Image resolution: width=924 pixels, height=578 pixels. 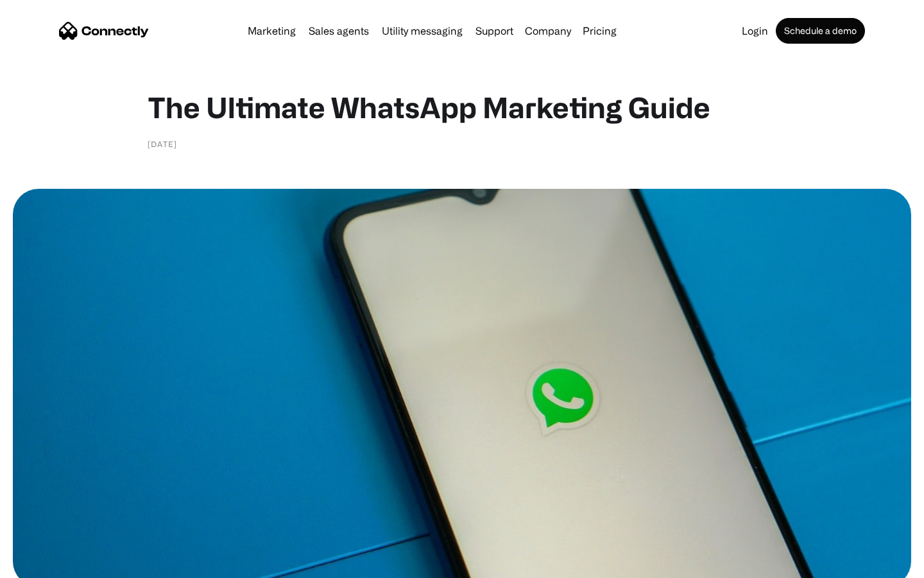 What do you see at coordinates (271, 31) in the screenshot?
I see `a: Marketing` at bounding box center [271, 31].